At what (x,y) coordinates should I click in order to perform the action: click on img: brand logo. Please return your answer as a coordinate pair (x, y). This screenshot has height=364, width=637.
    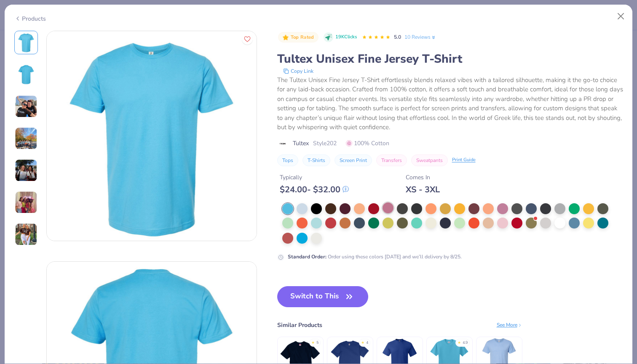
    Looking at the image, I should click on (283, 144).